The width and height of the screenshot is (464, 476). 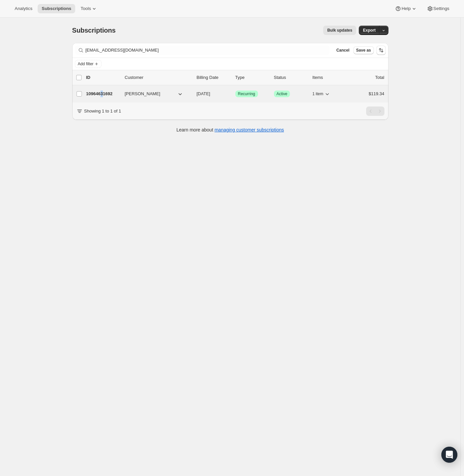 What do you see at coordinates (208, 50) in the screenshot?
I see `input: Filter subscribers` at bounding box center [208, 50].